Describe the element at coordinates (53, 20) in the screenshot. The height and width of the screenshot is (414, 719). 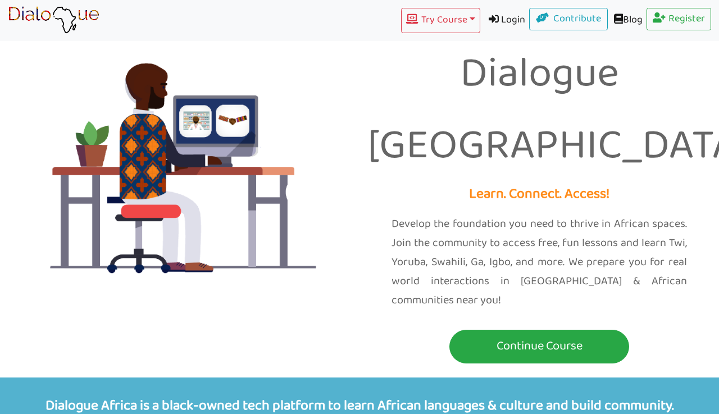
I see `img: learn African language platform app` at that location.